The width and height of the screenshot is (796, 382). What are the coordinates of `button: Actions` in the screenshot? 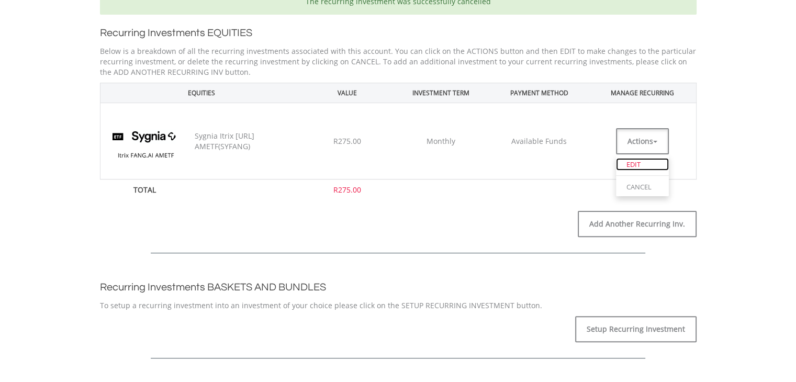 It's located at (642, 141).